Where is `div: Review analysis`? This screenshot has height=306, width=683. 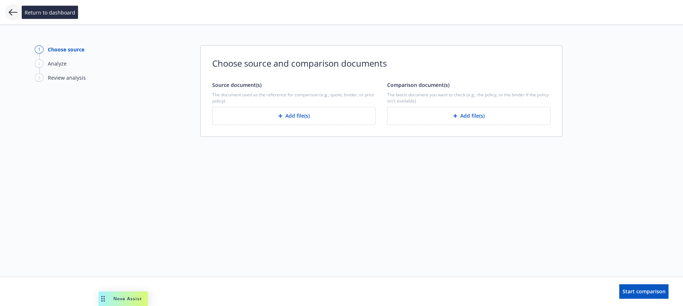
div: Review analysis is located at coordinates (67, 77).